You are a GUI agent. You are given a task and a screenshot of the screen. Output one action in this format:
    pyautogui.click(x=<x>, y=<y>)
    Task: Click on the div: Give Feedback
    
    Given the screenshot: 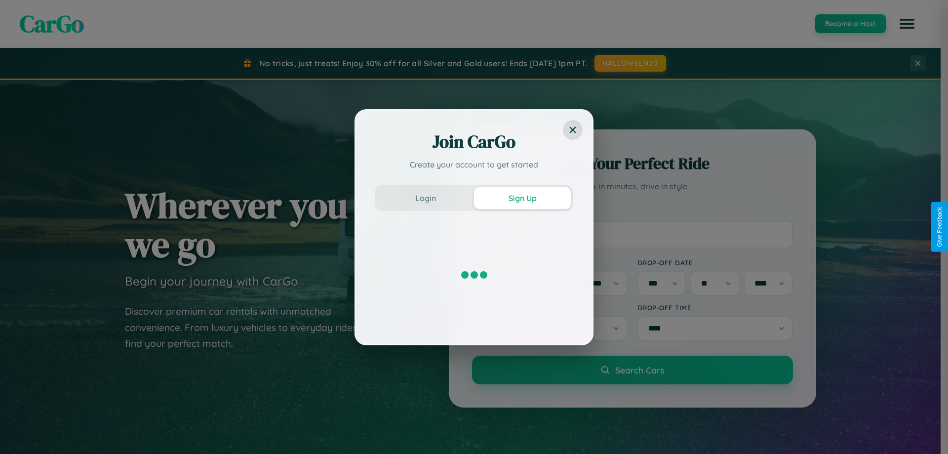 What is the action you would take?
    pyautogui.click(x=940, y=227)
    